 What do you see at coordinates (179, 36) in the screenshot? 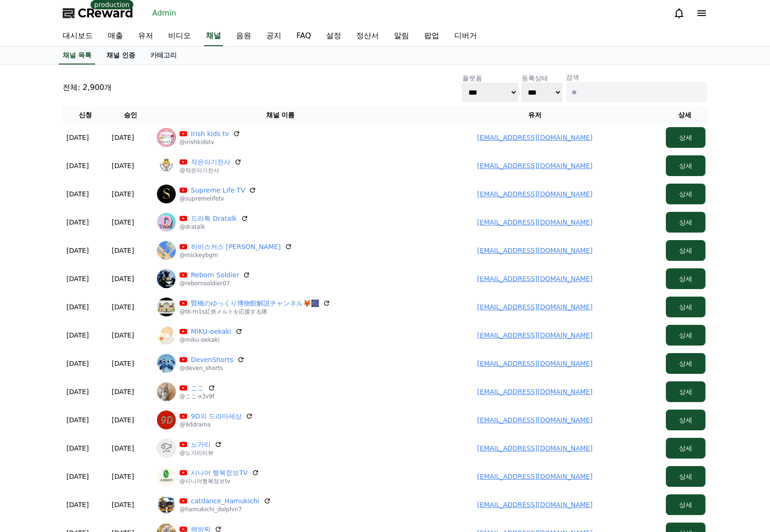
I see `a: 비디오` at bounding box center [179, 36].